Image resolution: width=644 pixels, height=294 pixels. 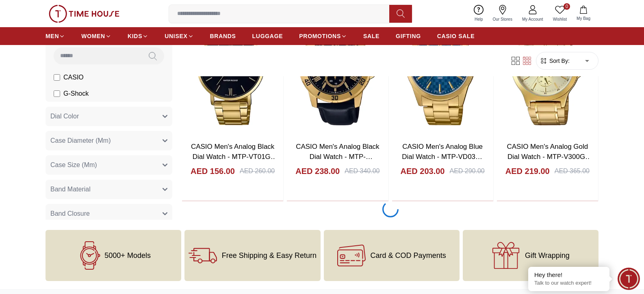 I want to click on a: KIDS, so click(x=138, y=36).